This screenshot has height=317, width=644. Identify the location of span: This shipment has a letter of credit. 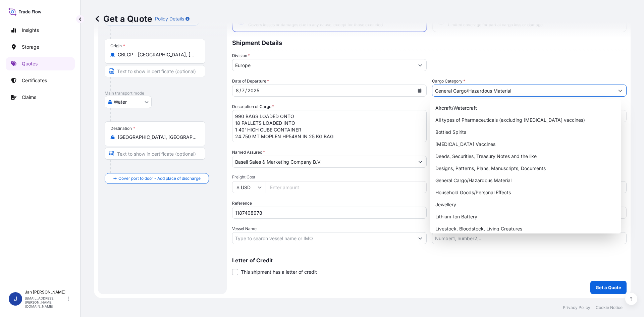
(279, 272).